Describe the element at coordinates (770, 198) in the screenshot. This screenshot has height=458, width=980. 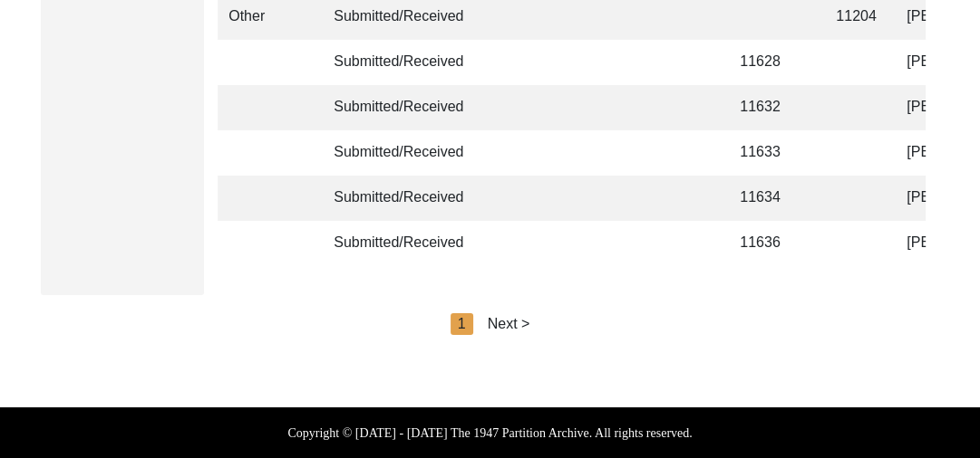
I see `td: 11634` at that location.